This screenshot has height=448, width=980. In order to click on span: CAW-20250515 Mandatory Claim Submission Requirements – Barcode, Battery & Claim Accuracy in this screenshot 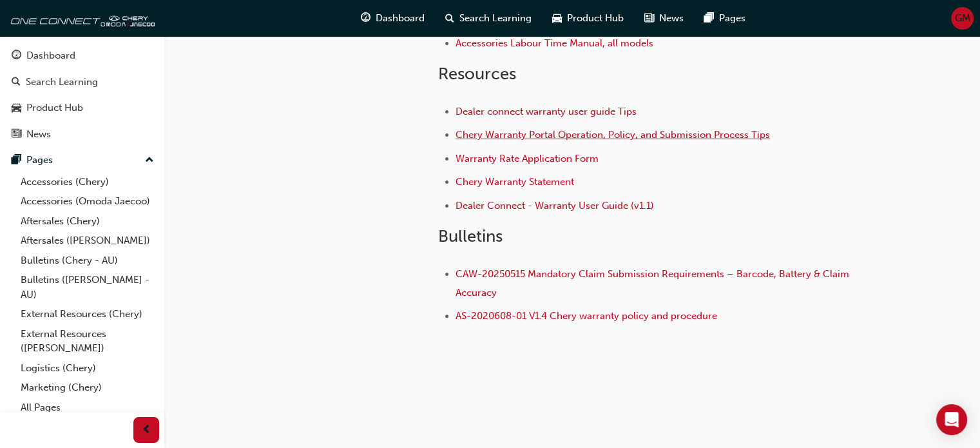, I will do `click(653, 283)`.